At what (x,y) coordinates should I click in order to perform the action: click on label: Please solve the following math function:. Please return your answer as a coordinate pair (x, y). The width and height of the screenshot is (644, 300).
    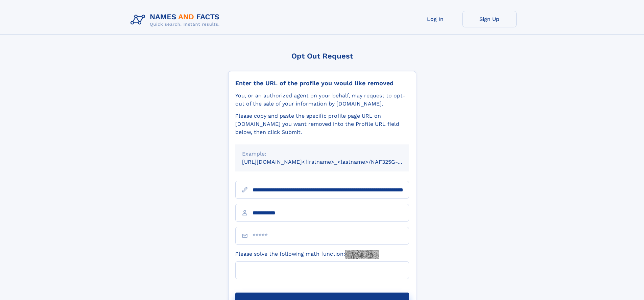
    Looking at the image, I should click on (307, 255).